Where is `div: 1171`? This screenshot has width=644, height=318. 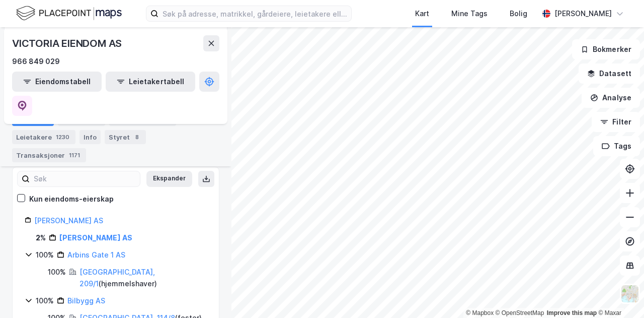
div: 1171 is located at coordinates (74, 155).